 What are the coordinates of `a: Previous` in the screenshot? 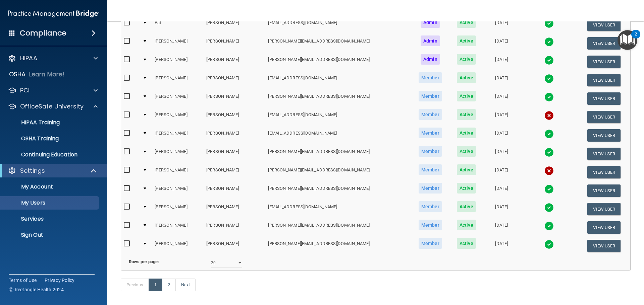 It's located at (135, 285).